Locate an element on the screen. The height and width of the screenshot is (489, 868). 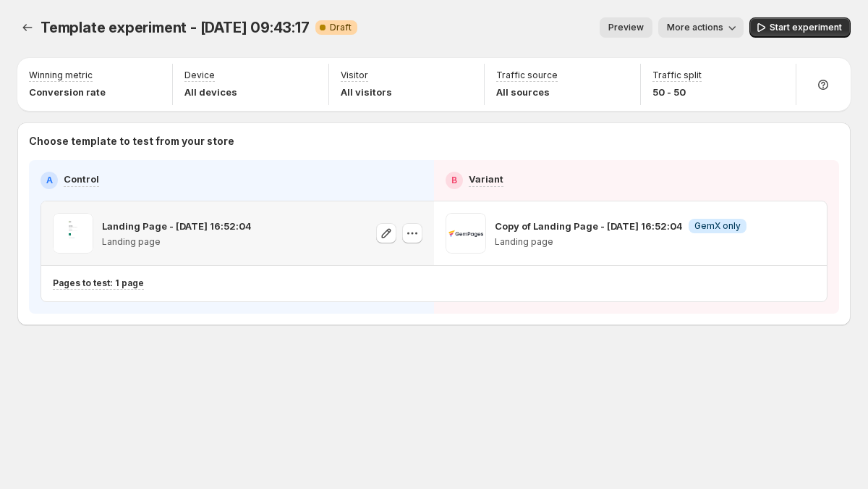
p: Traffic split is located at coordinates (678, 75).